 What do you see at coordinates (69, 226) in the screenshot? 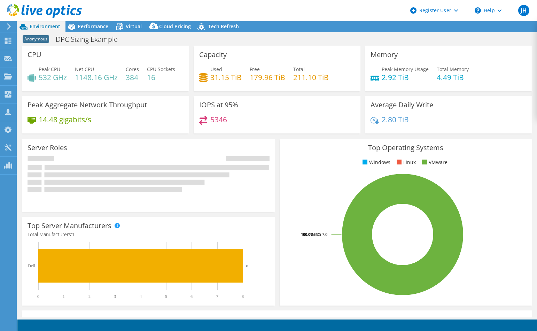
I see `h3: Top Server Manufacturers` at bounding box center [69, 226].